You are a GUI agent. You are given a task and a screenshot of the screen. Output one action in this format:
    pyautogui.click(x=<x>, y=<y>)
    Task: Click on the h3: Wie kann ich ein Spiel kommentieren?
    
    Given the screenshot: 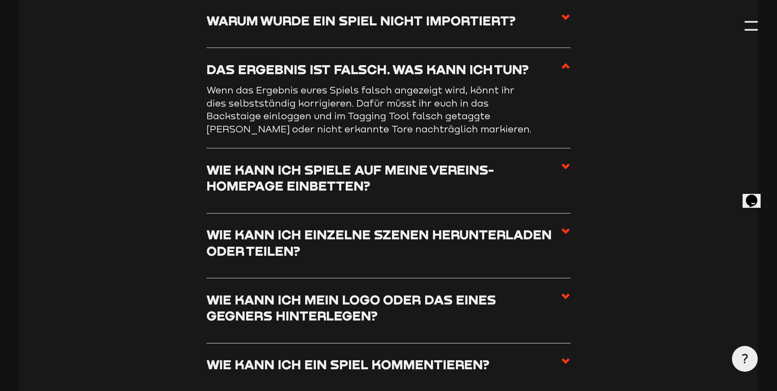 What is the action you would take?
    pyautogui.click(x=348, y=364)
    